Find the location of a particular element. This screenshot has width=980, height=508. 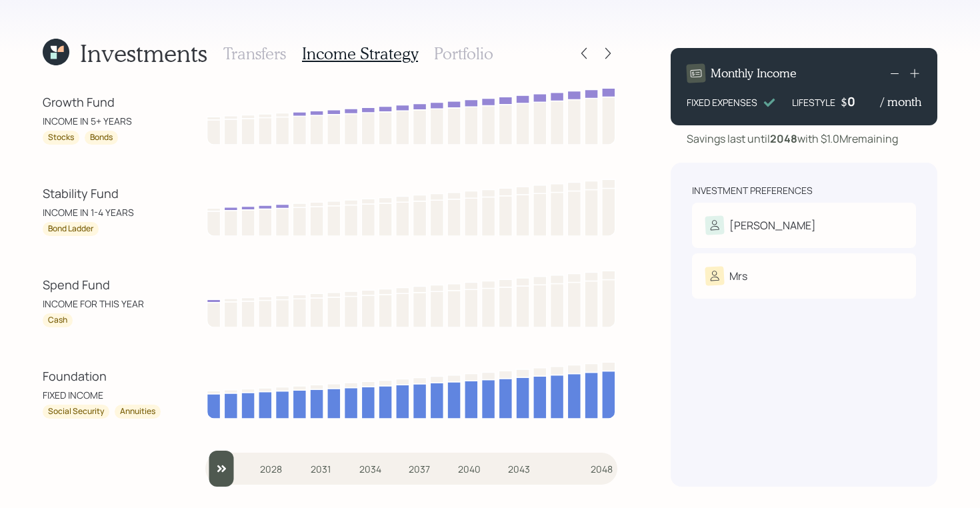

b: 2048 is located at coordinates (783, 139).